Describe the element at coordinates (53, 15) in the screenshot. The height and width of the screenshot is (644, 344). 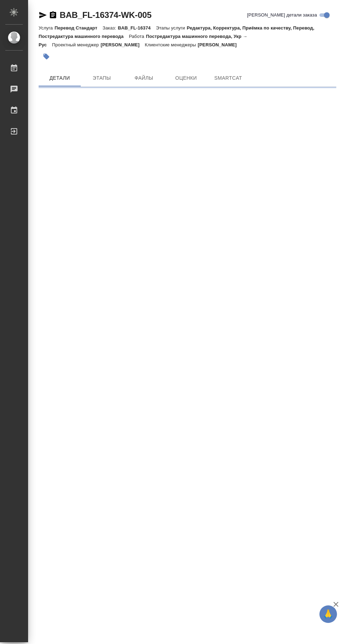
I see `button: Скопировать ссылку` at that location.